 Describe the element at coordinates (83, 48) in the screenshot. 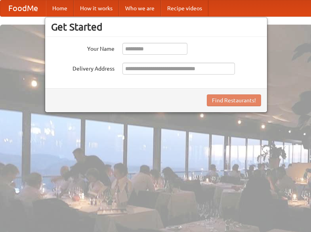

I see `label: Your Name` at that location.